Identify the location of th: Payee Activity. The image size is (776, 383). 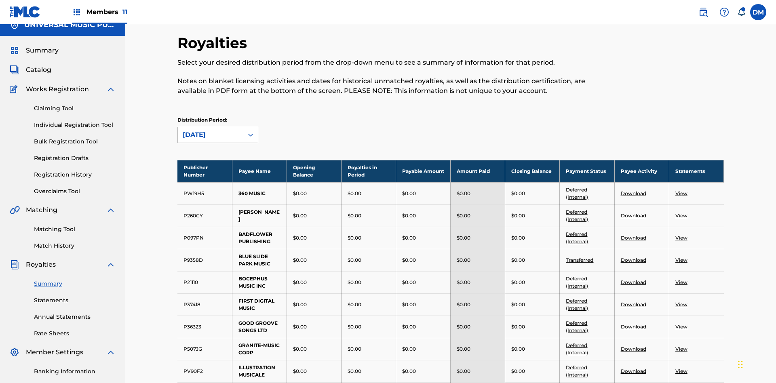
(641, 171).